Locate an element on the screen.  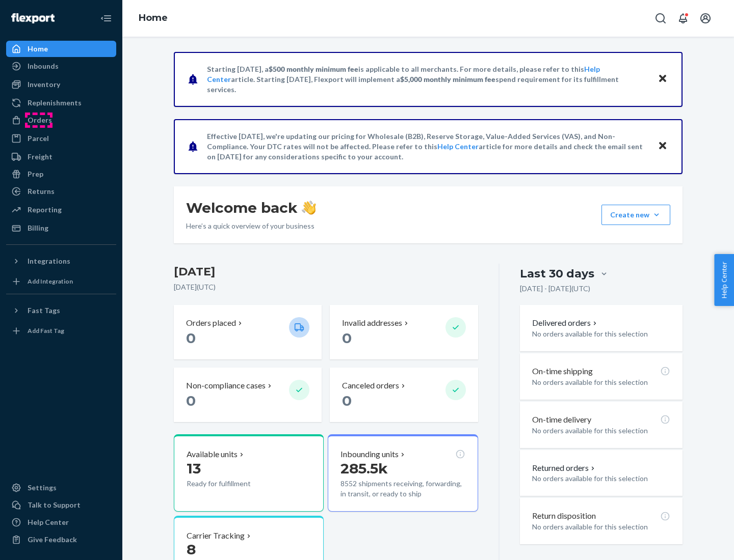
p: Carrier Tracking is located at coordinates (215, 536).